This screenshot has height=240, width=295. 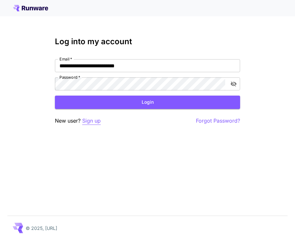 I want to click on p: Sign up, so click(x=91, y=121).